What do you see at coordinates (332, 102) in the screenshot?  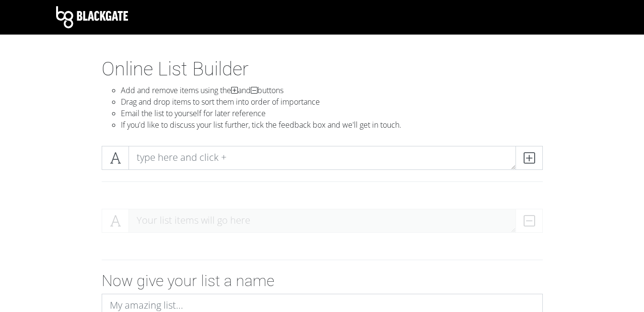 I see `li: Drag and drop items to sort them into order of importance` at bounding box center [332, 102].